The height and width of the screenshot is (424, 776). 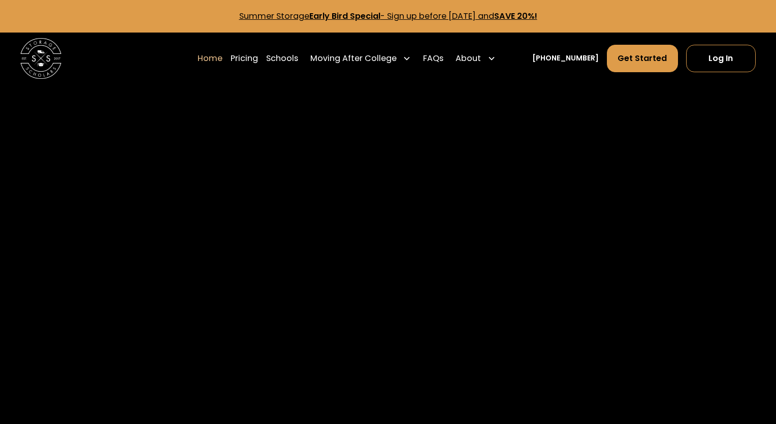 What do you see at coordinates (41, 58) in the screenshot?
I see `img: Storage Scholars main logo` at bounding box center [41, 58].